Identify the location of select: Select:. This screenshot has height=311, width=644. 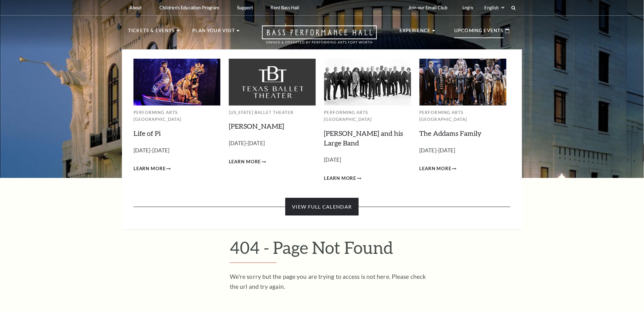
(494, 8).